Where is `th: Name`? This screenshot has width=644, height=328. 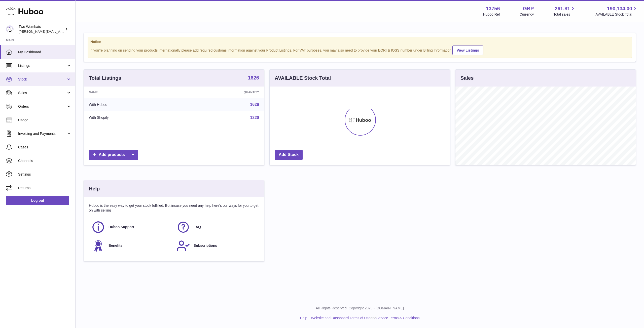 th: Name is located at coordinates (132, 93).